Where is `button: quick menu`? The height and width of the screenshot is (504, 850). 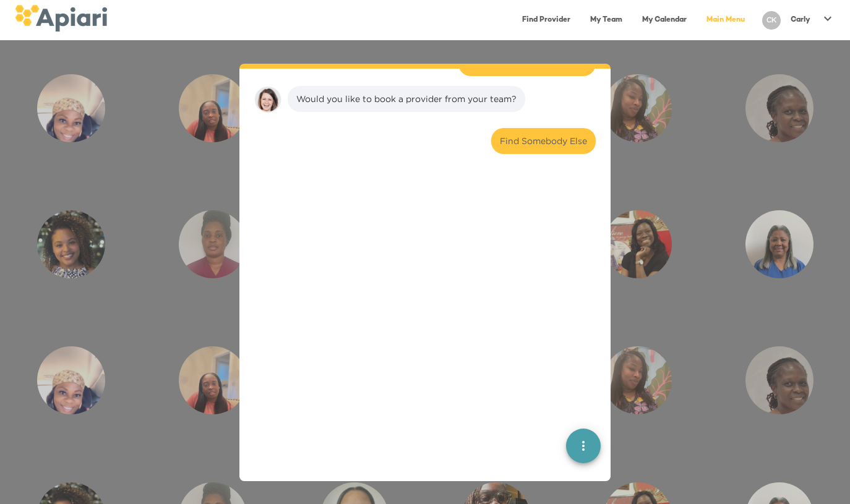
button: quick menu is located at coordinates (583, 446).